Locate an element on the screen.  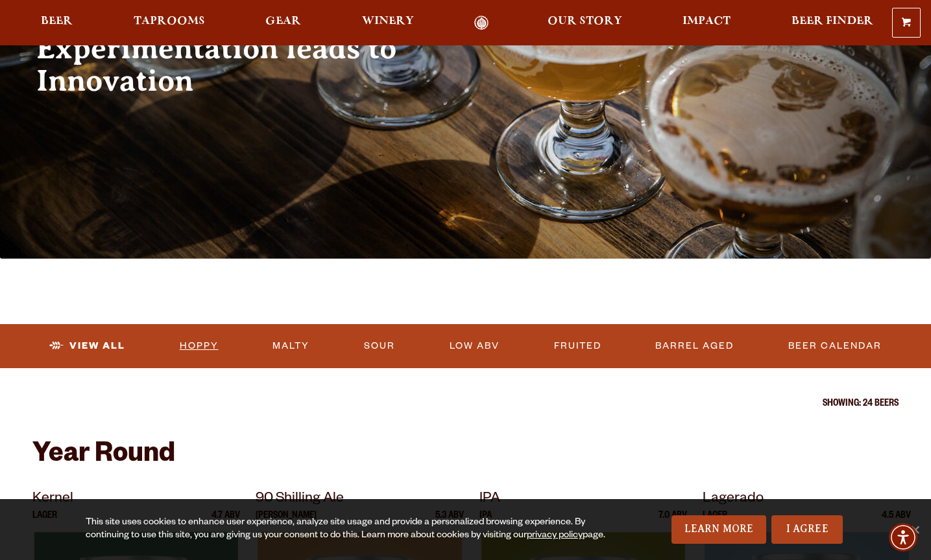
a: Fruited is located at coordinates (578, 346).